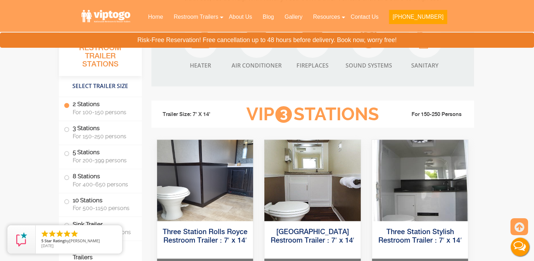  Describe the element at coordinates (283, 114) in the screenshot. I see `span: 3` at that location.